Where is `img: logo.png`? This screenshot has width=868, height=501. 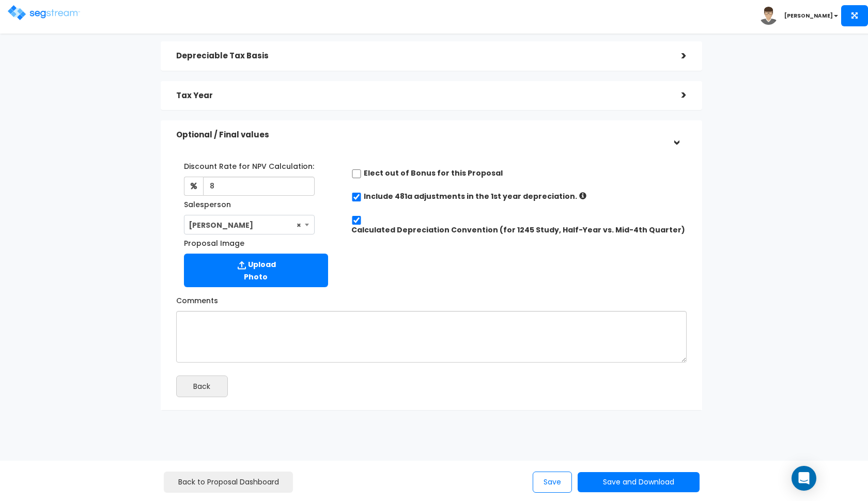
img: logo.png is located at coordinates (44, 12).